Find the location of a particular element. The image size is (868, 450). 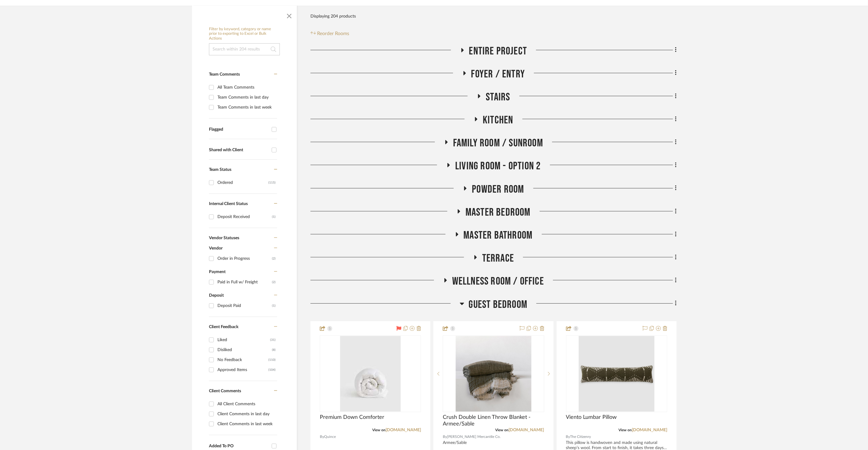

div: Order in Progress is located at coordinates (244, 259).